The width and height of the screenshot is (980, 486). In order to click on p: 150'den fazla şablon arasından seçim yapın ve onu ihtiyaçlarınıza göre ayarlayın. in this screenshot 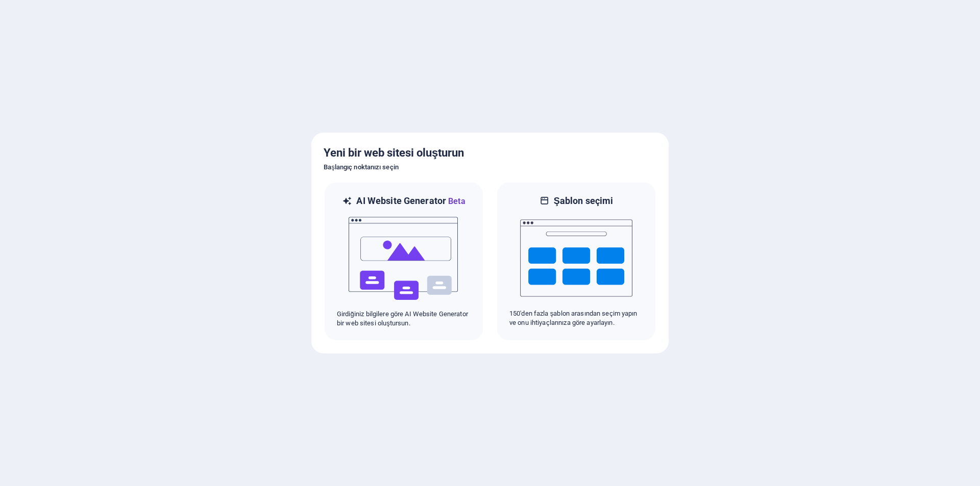, I will do `click(576, 318)`.